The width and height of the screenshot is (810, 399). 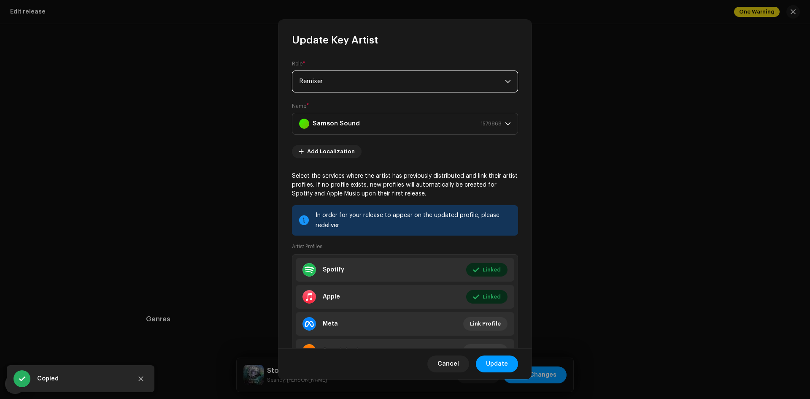 What do you see at coordinates (331, 151) in the screenshot?
I see `span: Add Localization` at bounding box center [331, 151].